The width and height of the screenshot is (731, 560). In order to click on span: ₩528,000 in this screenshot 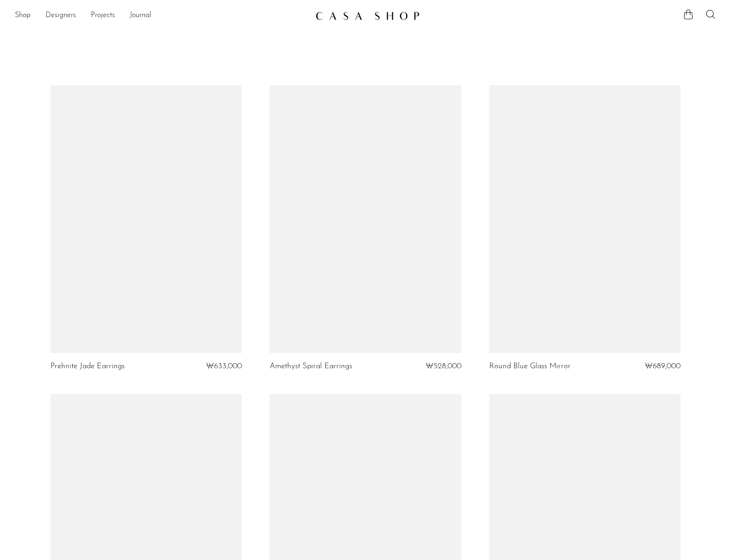, I will do `click(443, 366)`.